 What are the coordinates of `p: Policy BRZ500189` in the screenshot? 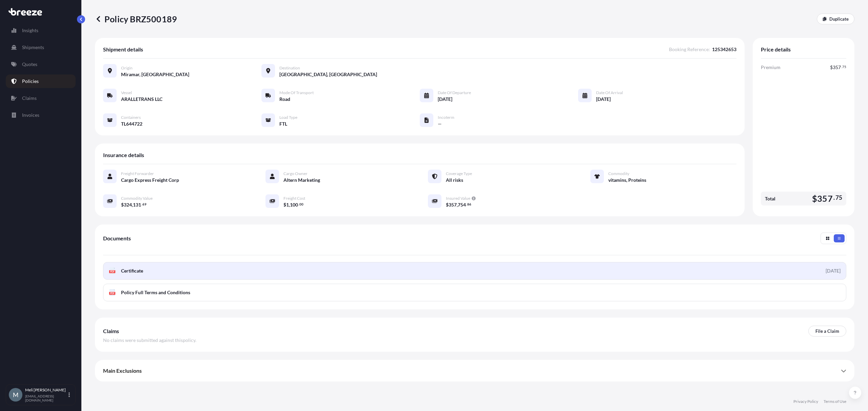 It's located at (136, 19).